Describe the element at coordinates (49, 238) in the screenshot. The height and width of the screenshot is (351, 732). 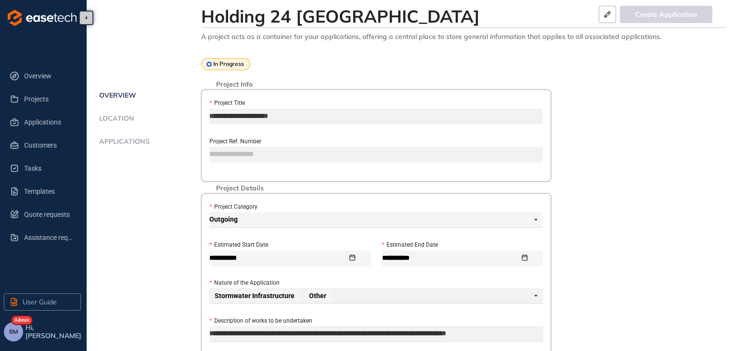
I see `span: Assistance requests` at that location.